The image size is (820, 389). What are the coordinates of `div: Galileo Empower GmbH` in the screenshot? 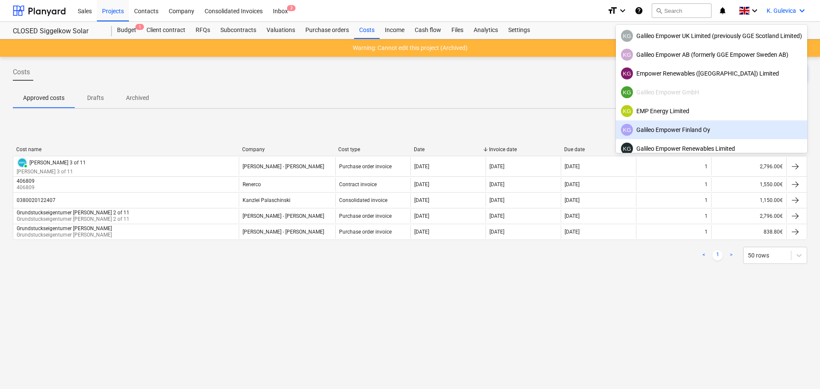 It's located at (712, 92).